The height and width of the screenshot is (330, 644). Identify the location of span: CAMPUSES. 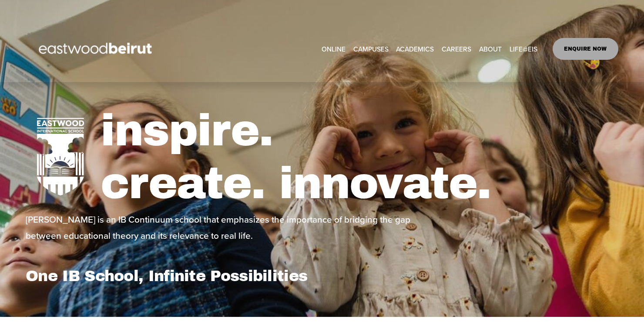
(371, 48).